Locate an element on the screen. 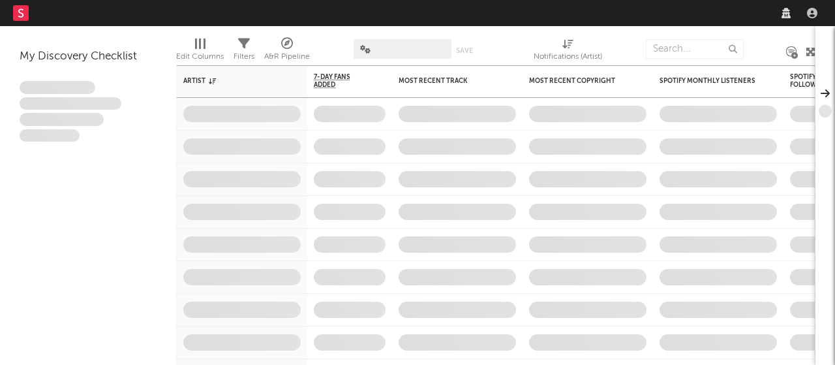  button: Save is located at coordinates (464, 50).